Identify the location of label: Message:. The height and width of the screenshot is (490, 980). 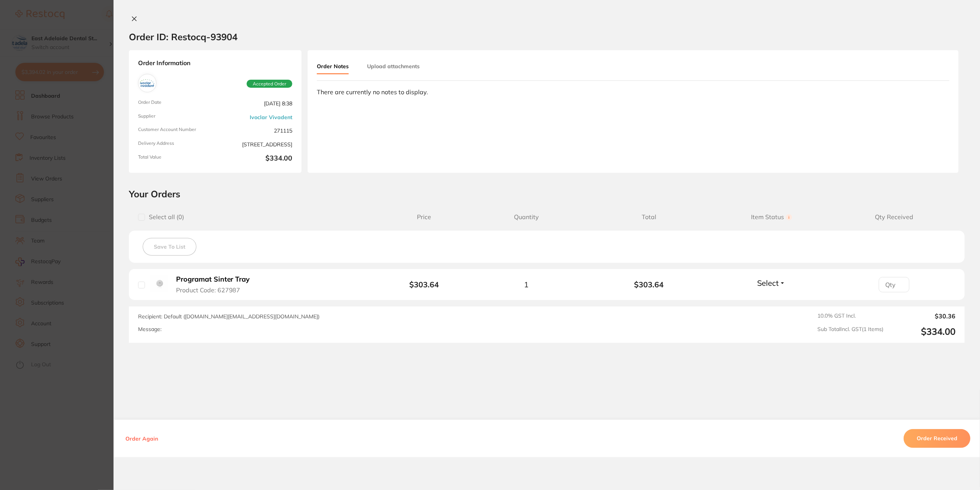
(149, 329).